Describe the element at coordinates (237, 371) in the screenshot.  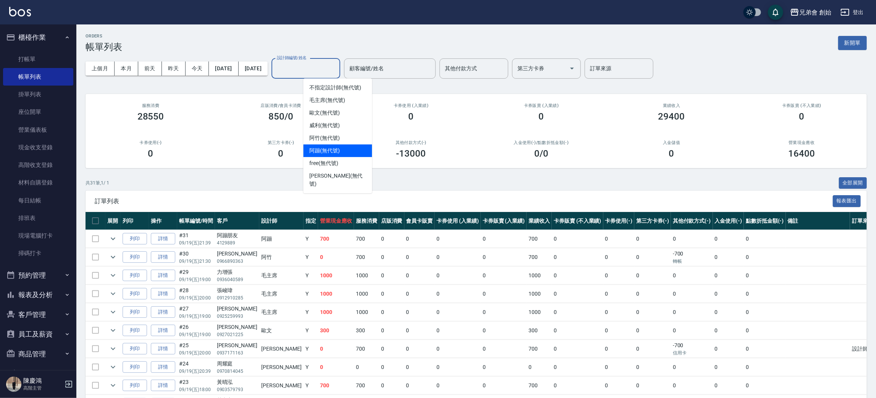
I see `p: 0970814045` at that location.